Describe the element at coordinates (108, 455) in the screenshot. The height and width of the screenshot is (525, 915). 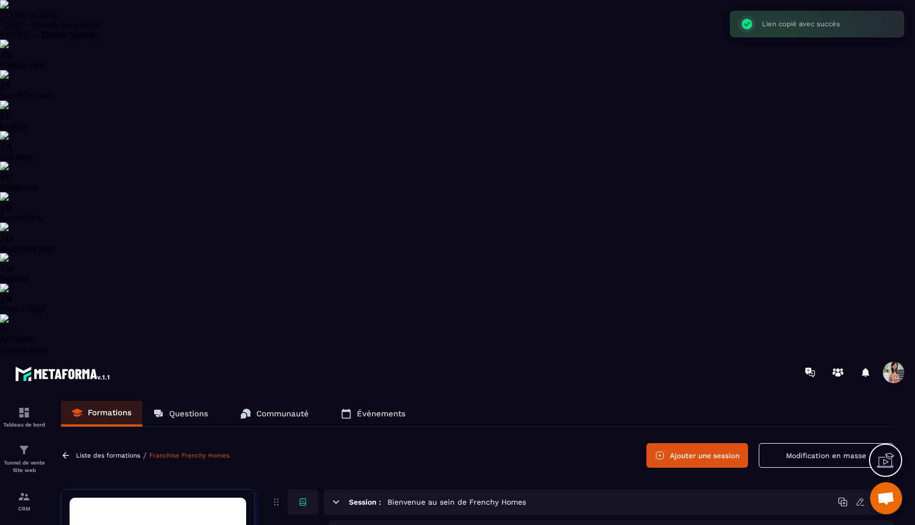
I see `a: Liste des formations` at that location.